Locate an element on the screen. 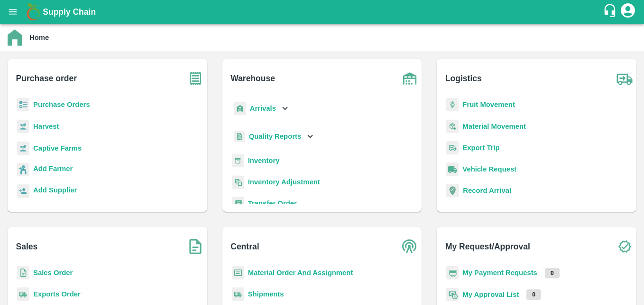 This screenshot has width=644, height=305. img: whTransfer is located at coordinates (238, 203).